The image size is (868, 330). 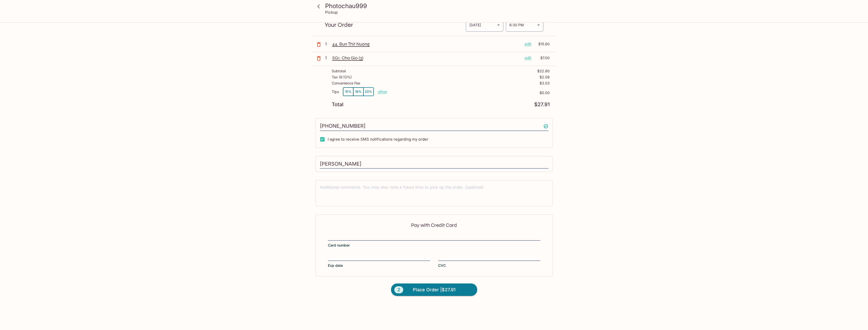 I want to click on p: $7.00, so click(x=542, y=58).